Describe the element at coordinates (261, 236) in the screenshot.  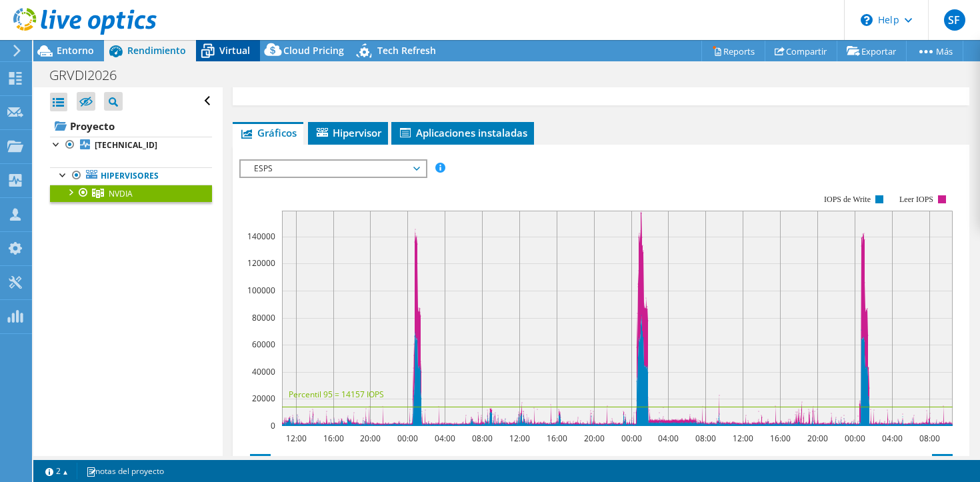
I see `text: 140000` at that location.